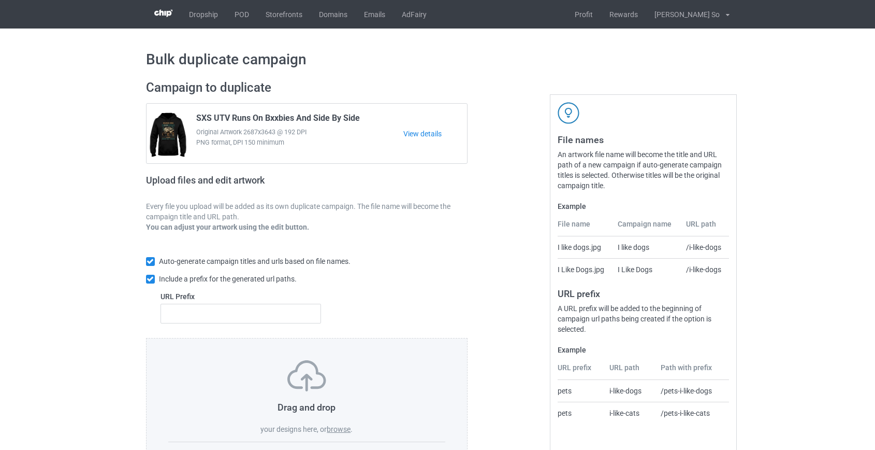  What do you see at coordinates (163, 13) in the screenshot?
I see `img: 3d383065fc803cdd16c62507c020ddf8.png` at bounding box center [163, 13].